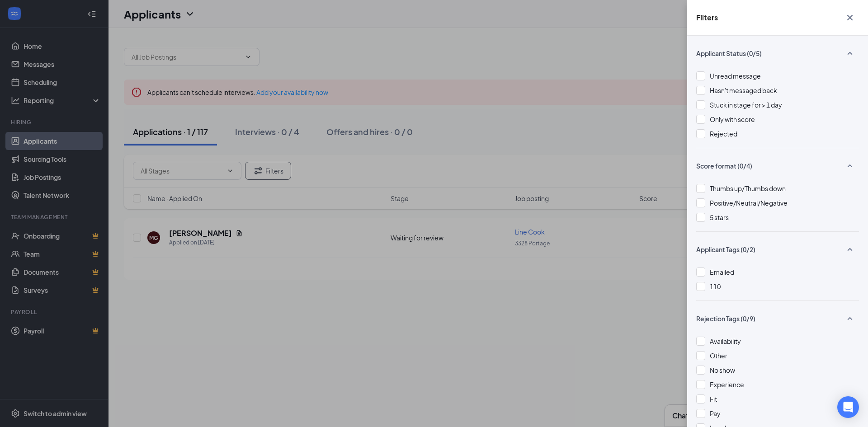  What do you see at coordinates (735, 76) in the screenshot?
I see `span: Unread message` at bounding box center [735, 76].